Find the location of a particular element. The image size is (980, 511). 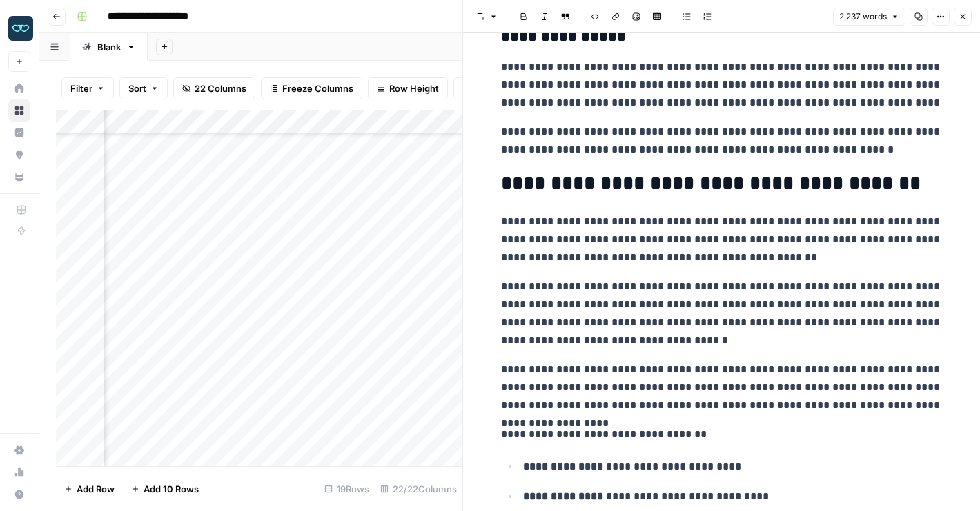

a: Home is located at coordinates (20, 89).